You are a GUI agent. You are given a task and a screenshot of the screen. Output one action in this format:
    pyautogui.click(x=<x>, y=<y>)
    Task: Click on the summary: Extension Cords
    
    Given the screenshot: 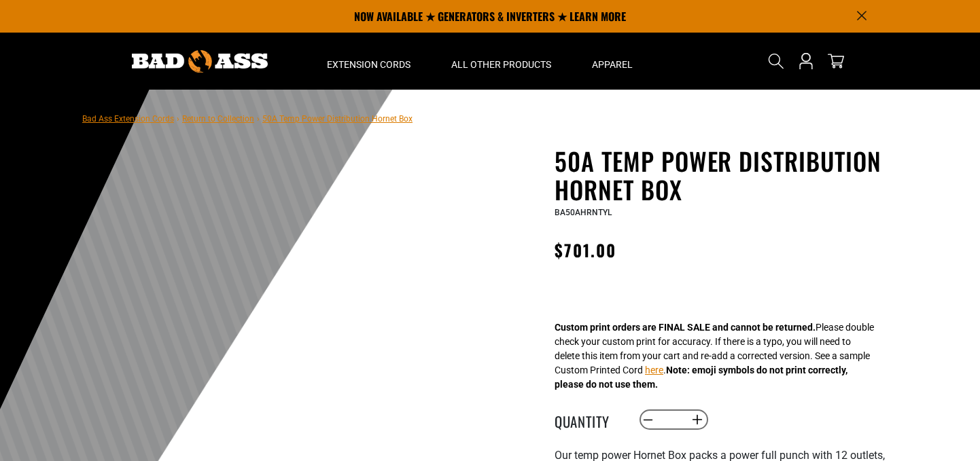 What is the action you would take?
    pyautogui.click(x=368, y=61)
    